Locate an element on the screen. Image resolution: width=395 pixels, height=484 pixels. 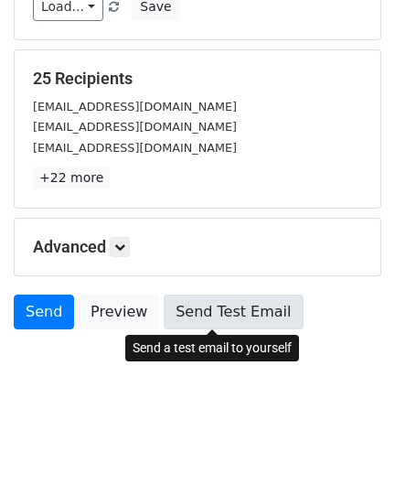
a: +22 more is located at coordinates (71, 177).